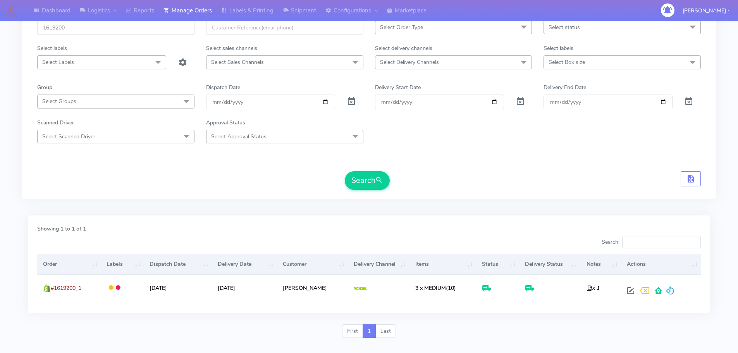 Image resolution: width=738 pixels, height=353 pixels. I want to click on a: 1, so click(369, 331).